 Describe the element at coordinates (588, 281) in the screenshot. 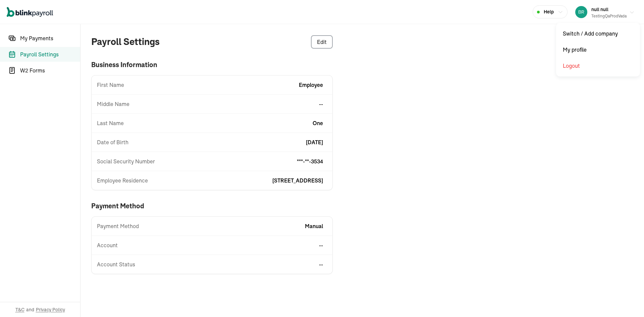

I see `div: Chat Widget` at that location.